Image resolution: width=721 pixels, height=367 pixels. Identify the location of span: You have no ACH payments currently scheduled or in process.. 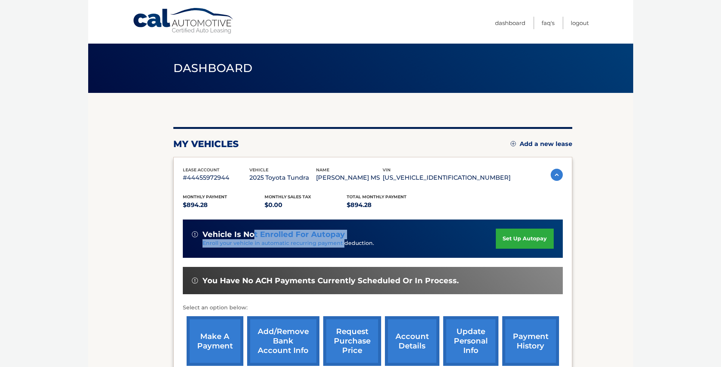
(331, 280).